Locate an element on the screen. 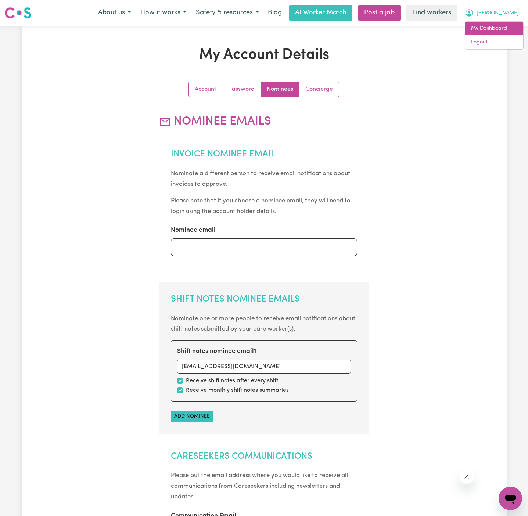  a: Update your password is located at coordinates (241, 89).